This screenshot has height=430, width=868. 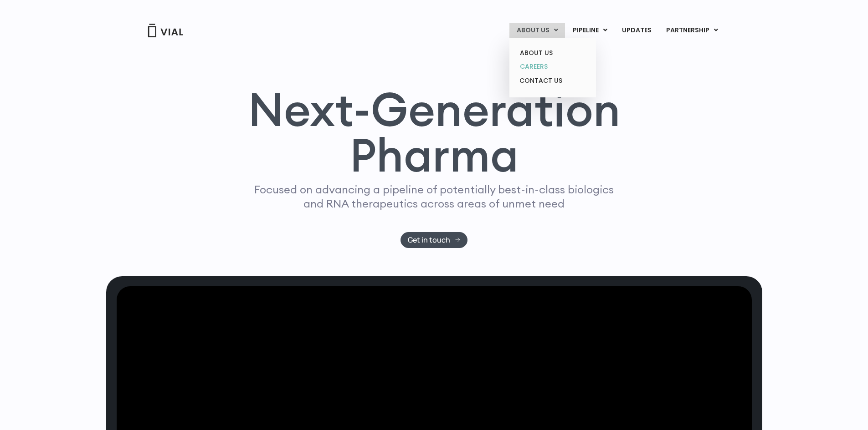 I want to click on a: UPDATES, so click(x=636, y=31).